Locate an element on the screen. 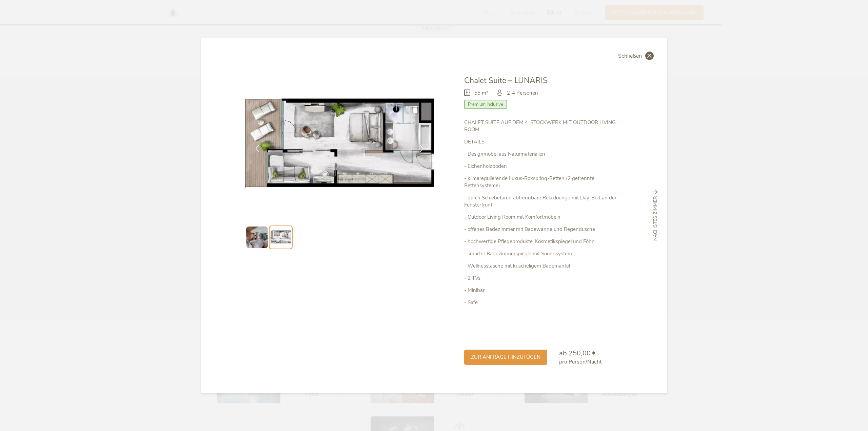 The height and width of the screenshot is (431, 868). p: - Designmöbel aus Naturmaterialien is located at coordinates (543, 154).